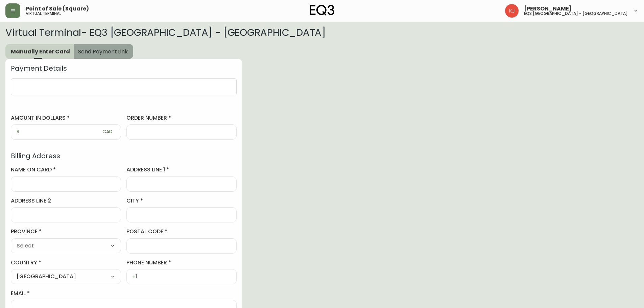  Describe the element at coordinates (124, 293) in the screenshot. I see `label: email` at that location.